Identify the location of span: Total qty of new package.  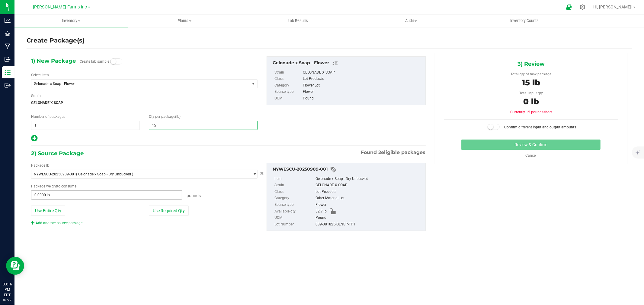
(531, 74).